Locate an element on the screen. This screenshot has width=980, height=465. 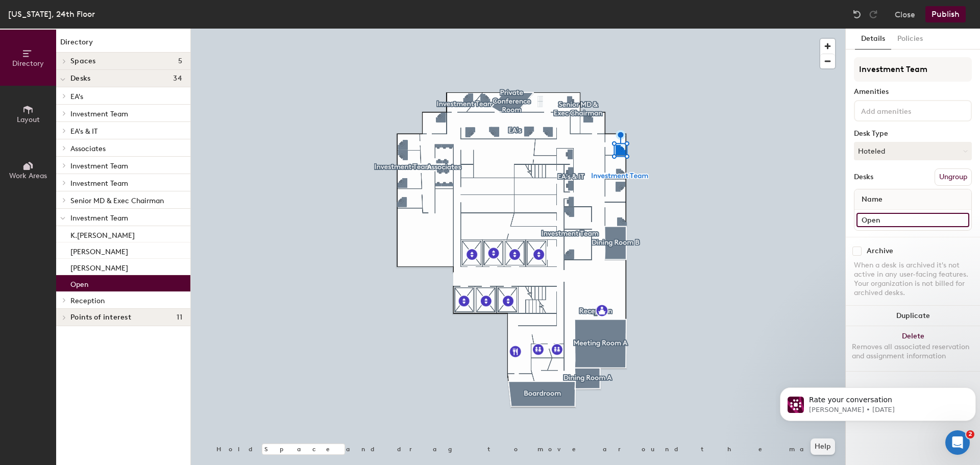
span: 2 is located at coordinates (970, 434).